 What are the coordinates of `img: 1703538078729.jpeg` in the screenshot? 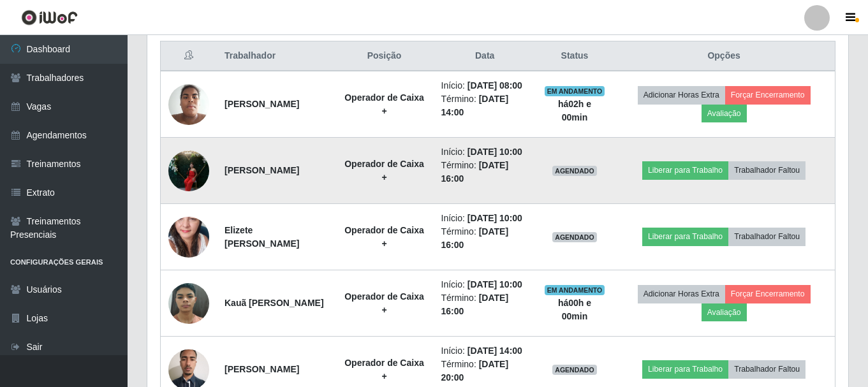 It's located at (189, 236).